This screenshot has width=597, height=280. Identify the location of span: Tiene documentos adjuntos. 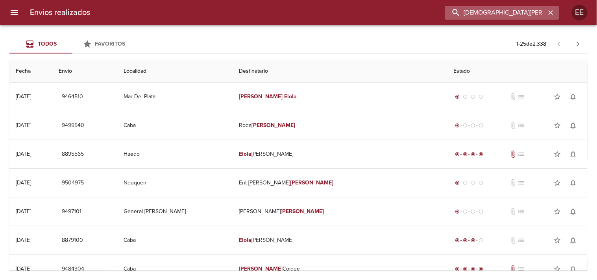
(513, 154).